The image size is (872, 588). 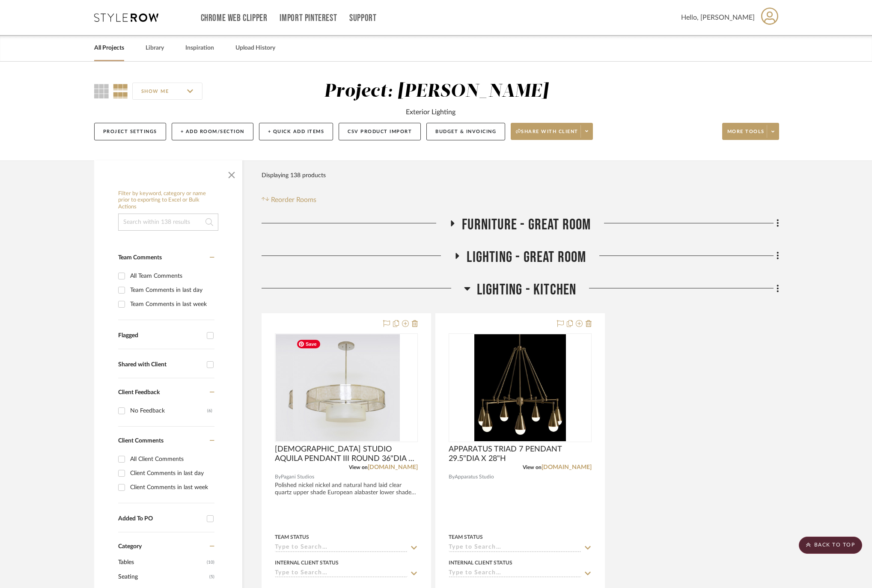 I want to click on button: CSV Product Import, so click(x=380, y=131).